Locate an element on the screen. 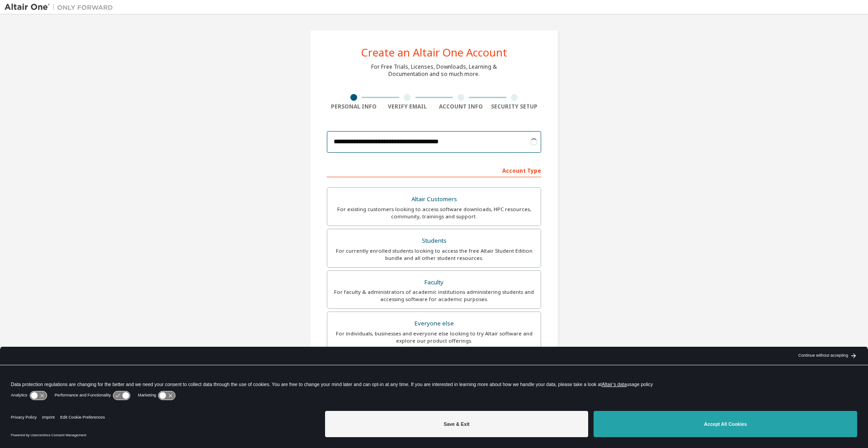 The width and height of the screenshot is (868, 448). div: Security Setup is located at coordinates (514, 107).